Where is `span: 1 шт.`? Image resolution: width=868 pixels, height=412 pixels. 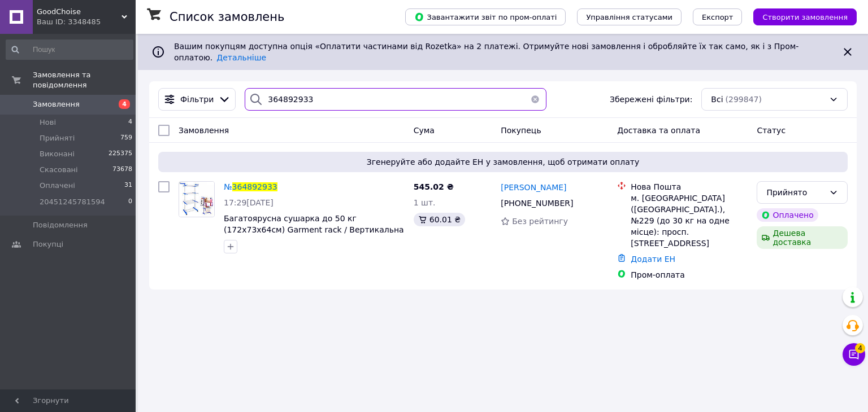 span: 1 шт. is located at coordinates (424, 203).